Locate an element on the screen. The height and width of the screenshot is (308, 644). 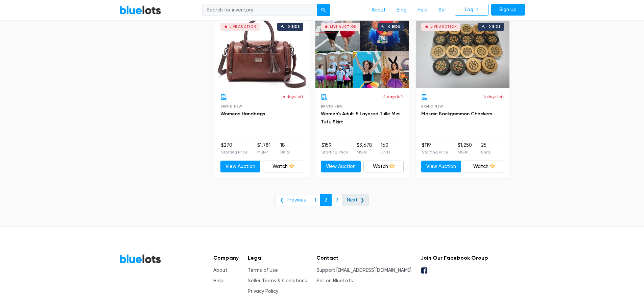
li: $1,250 is located at coordinates (464, 149).